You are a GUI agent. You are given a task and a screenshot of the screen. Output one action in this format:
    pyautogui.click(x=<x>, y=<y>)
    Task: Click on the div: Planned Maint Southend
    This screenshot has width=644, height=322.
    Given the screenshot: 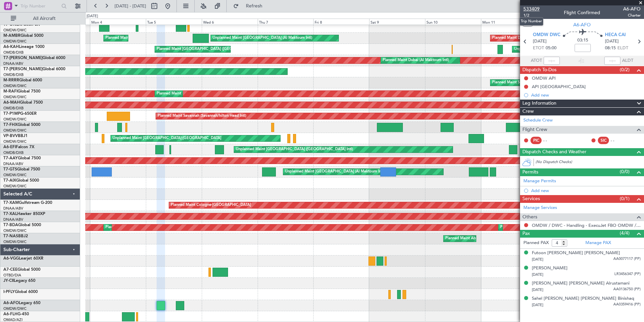 What is the action you would take?
    pyautogui.click(x=513, y=83)
    